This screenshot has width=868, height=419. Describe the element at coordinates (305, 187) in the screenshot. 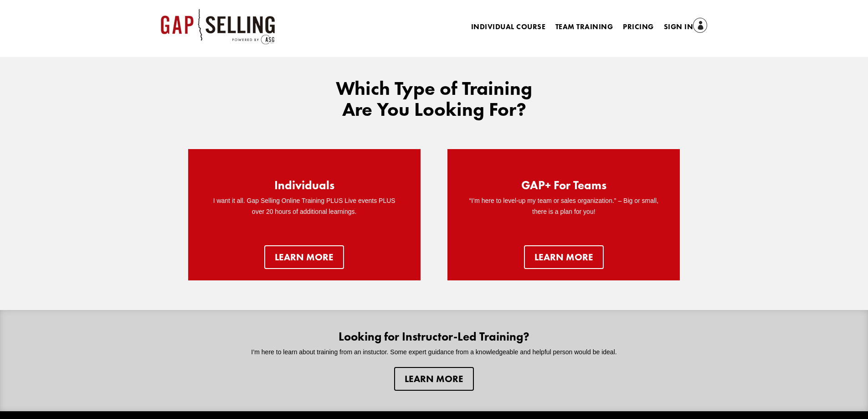

I see `h2: Individuals` at that location.